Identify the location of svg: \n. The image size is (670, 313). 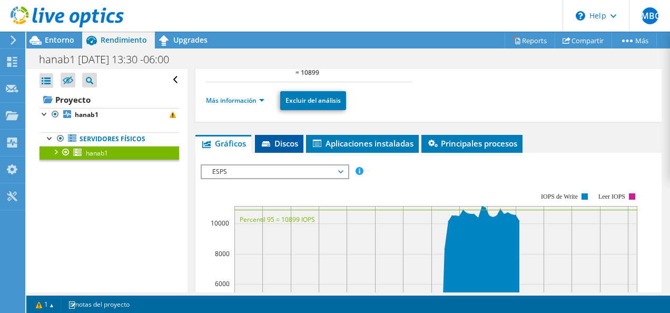
(580, 16).